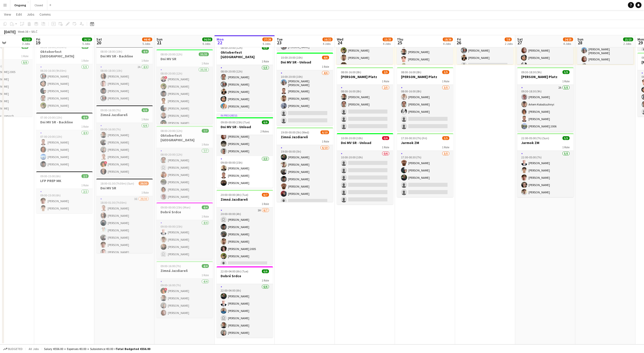 Image resolution: width=644 pixels, height=353 pixels. What do you see at coordinates (234, 195) in the screenshot?
I see `span: 20:00-00:00 (4h) (Tue)` at bounding box center [234, 195].